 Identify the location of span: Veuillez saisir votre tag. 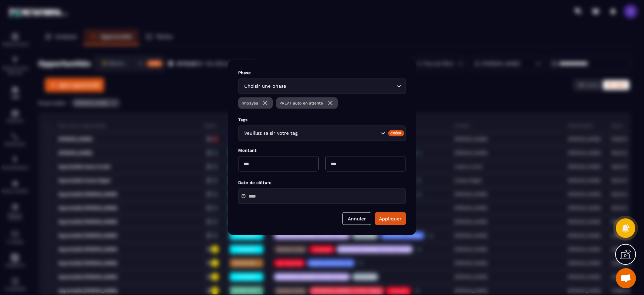
(270, 133).